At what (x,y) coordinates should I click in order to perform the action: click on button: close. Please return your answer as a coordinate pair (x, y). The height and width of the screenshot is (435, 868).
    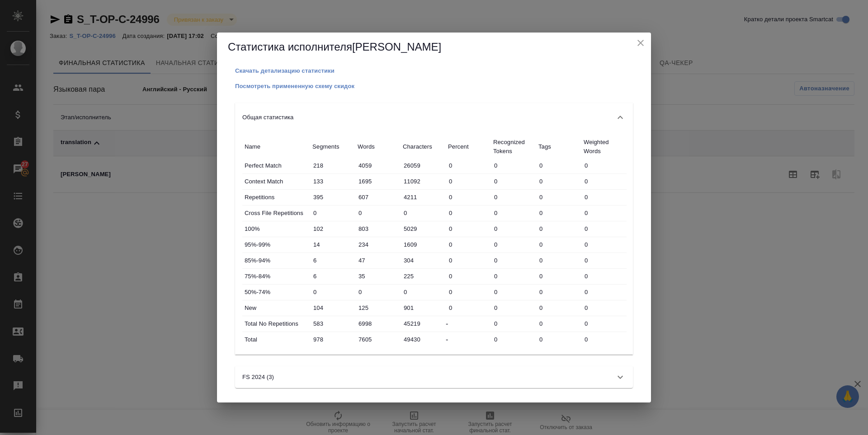
    Looking at the image, I should click on (641, 43).